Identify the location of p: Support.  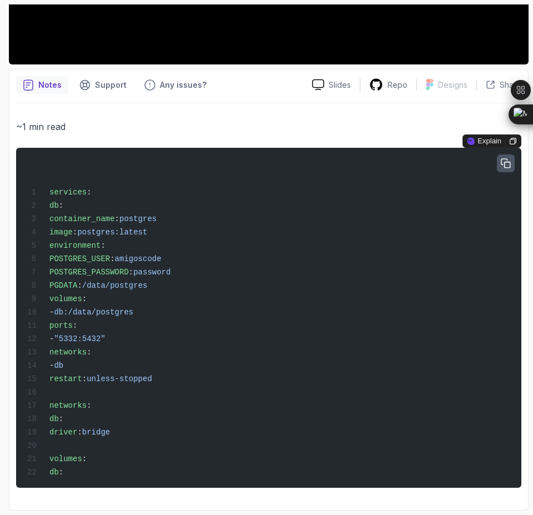
(111, 85).